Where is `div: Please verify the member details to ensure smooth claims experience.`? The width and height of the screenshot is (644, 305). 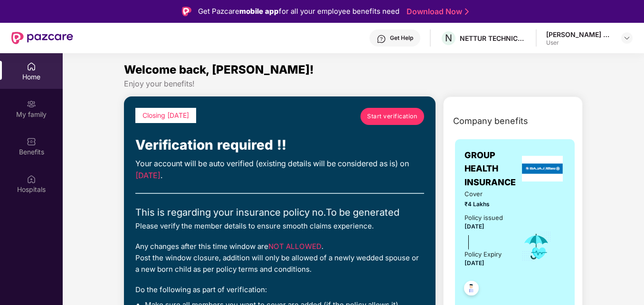 div: Please verify the member details to ensure smooth claims experience. is located at coordinates (280, 226).